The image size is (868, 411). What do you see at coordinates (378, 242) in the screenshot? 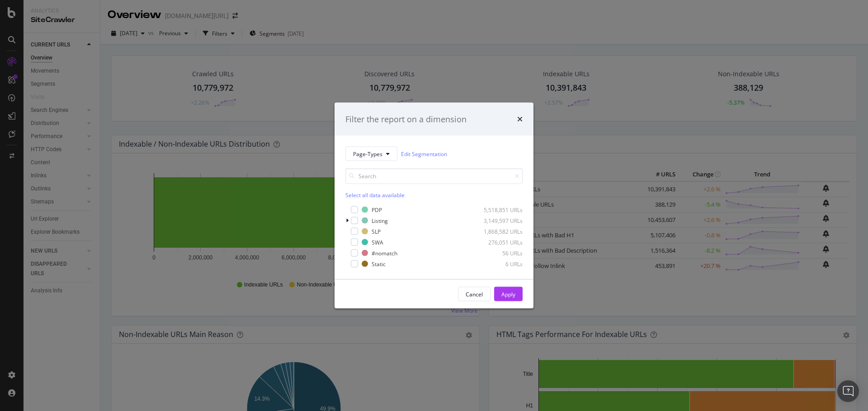
I see `div: SWA` at bounding box center [378, 242].